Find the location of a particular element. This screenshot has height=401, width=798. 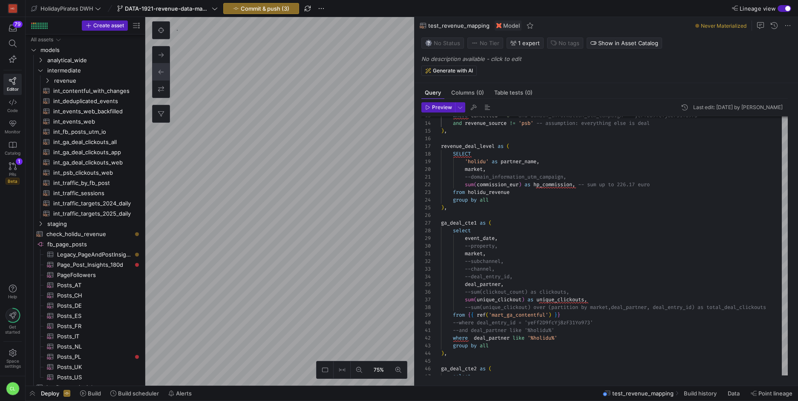

a: PageFollowers​​​​​​​​​ is located at coordinates (85, 275).